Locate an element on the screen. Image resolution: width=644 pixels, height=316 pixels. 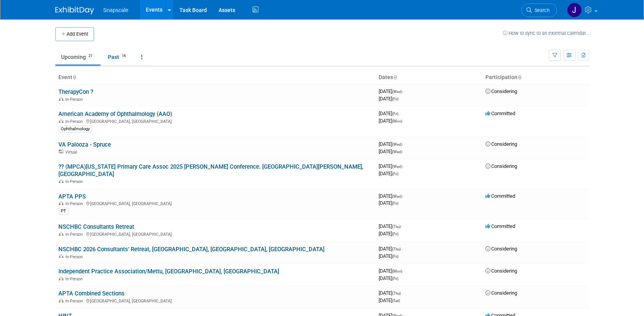
th: Participation is located at coordinates (536, 78).